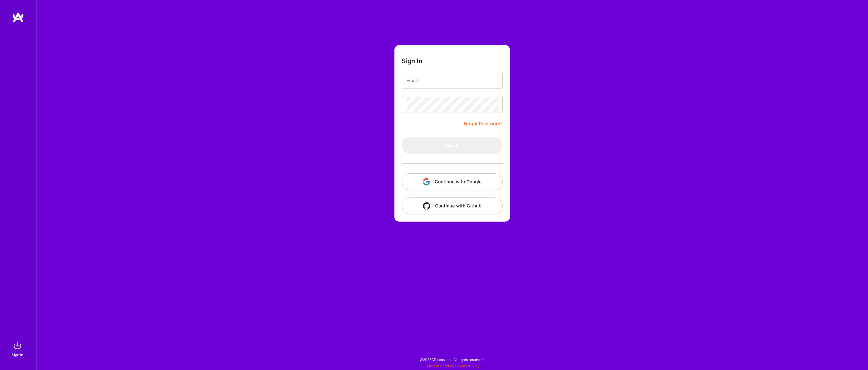 The height and width of the screenshot is (370, 868). I want to click on div: © 2025 ATeams Inc., All rights reserved., so click(452, 359).